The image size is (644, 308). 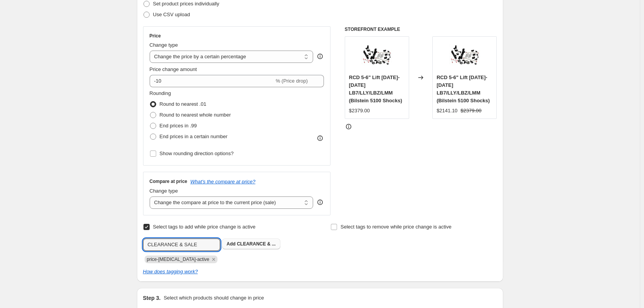 What do you see at coordinates (231, 244) in the screenshot?
I see `b: Add` at bounding box center [231, 244].